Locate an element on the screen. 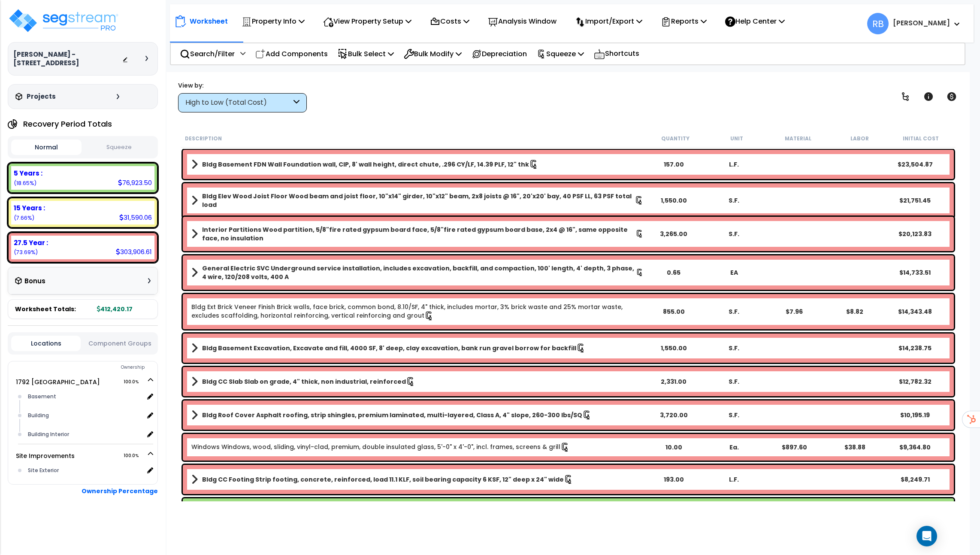 This screenshot has height=555, width=980. b: Bldg CC Footing Strip footing, concrete, reinforced, load 11.1 KLF, soil bearing capacity 6 KSF, ... is located at coordinates (383, 479).